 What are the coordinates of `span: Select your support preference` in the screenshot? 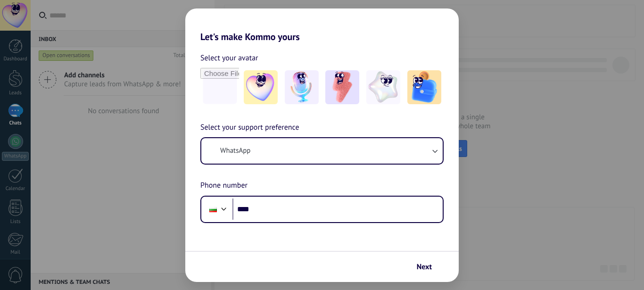 It's located at (250, 128).